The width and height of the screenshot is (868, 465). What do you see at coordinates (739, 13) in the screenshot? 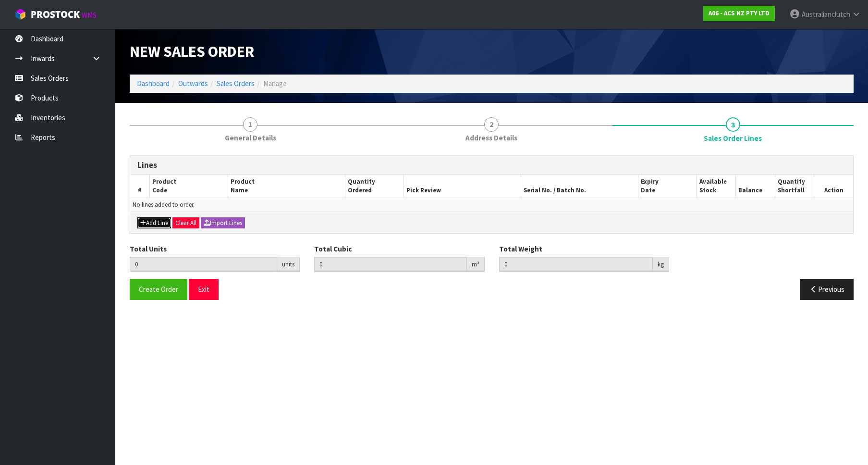
I see `strong: A06 - ACS NZ PTY LTD` at bounding box center [739, 13].